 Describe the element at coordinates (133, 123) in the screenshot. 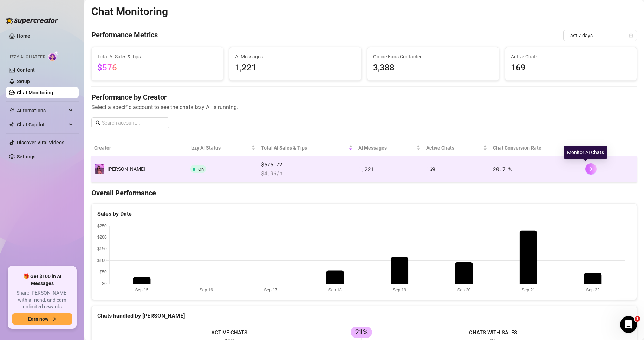

I see `input: Search account...` at that location.